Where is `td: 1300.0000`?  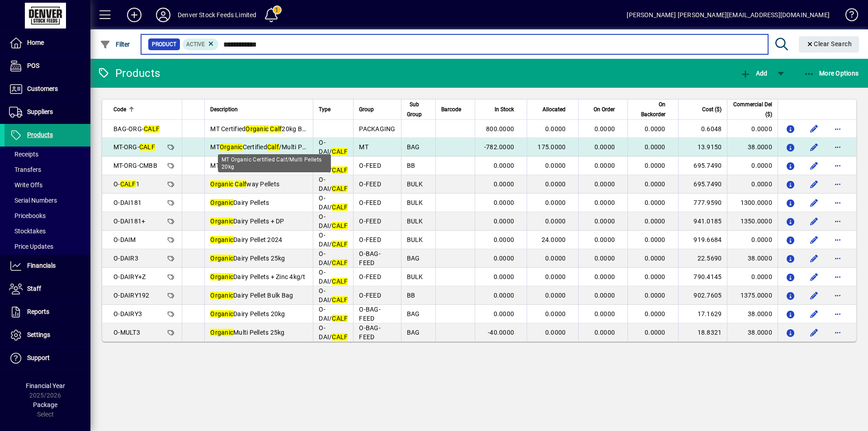
td: 1300.0000 is located at coordinates (752, 202).